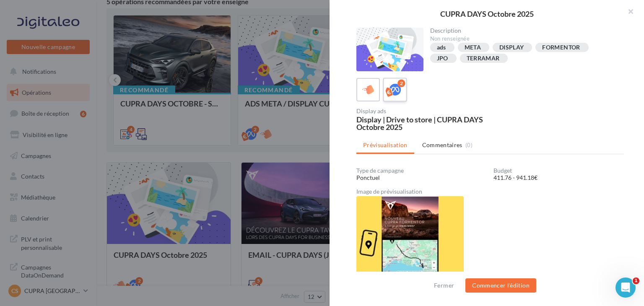 The height and width of the screenshot is (306, 644). I want to click on div: Non renseignée, so click(523, 39).